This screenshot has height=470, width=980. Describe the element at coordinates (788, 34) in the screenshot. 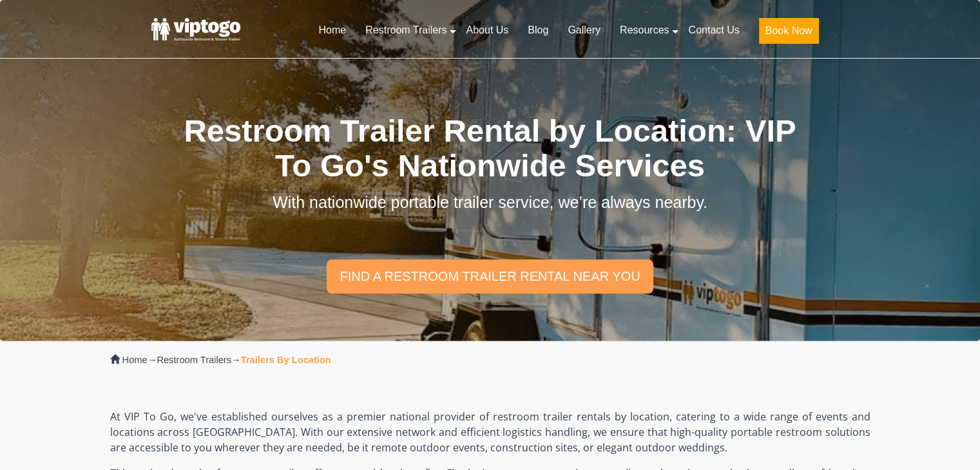

I see `a: Book Now` at that location.